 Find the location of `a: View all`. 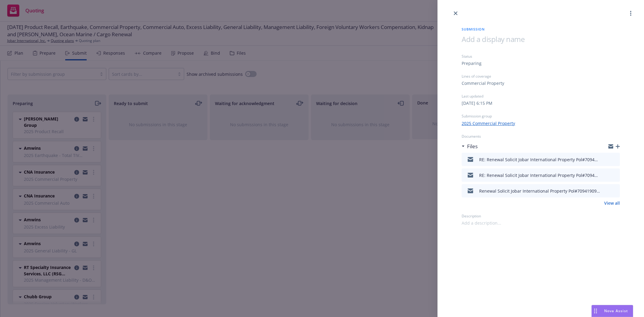

a: View all is located at coordinates (612, 203).